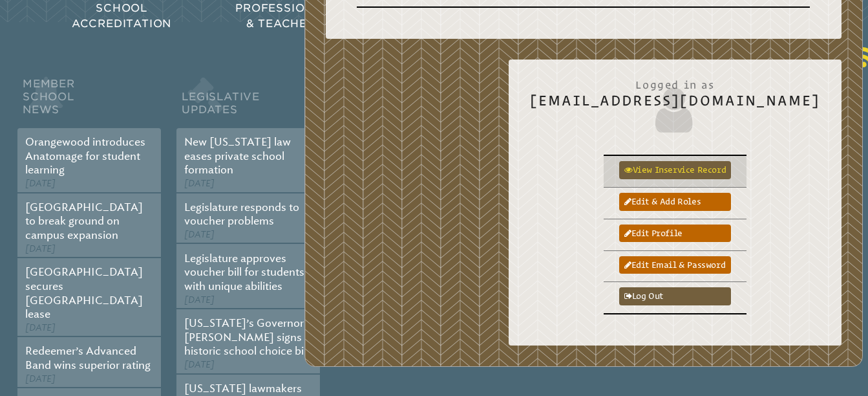 Image resolution: width=868 pixels, height=396 pixels. Describe the element at coordinates (85, 156) in the screenshot. I see `a: Orangewood introduces Anatomage for student learning` at that location.